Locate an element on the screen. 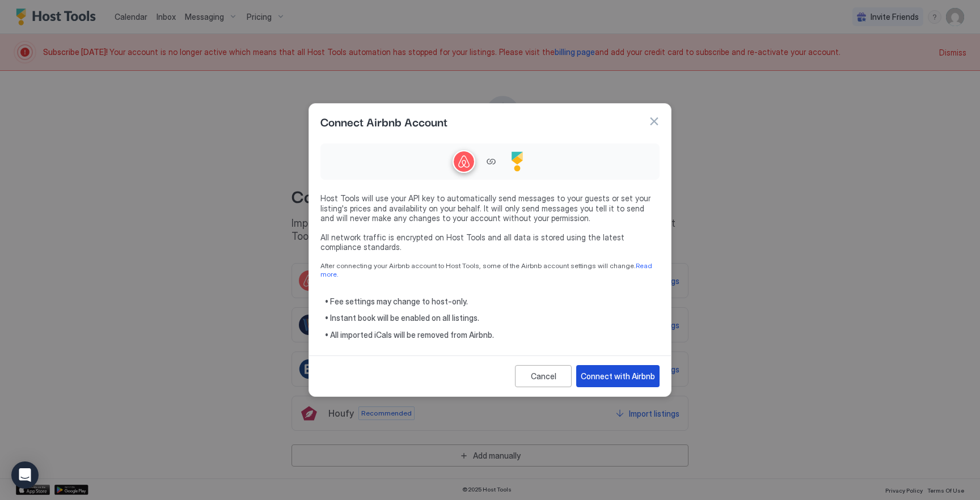 The image size is (980, 500). div: Connect with Airbnb is located at coordinates (618, 375).